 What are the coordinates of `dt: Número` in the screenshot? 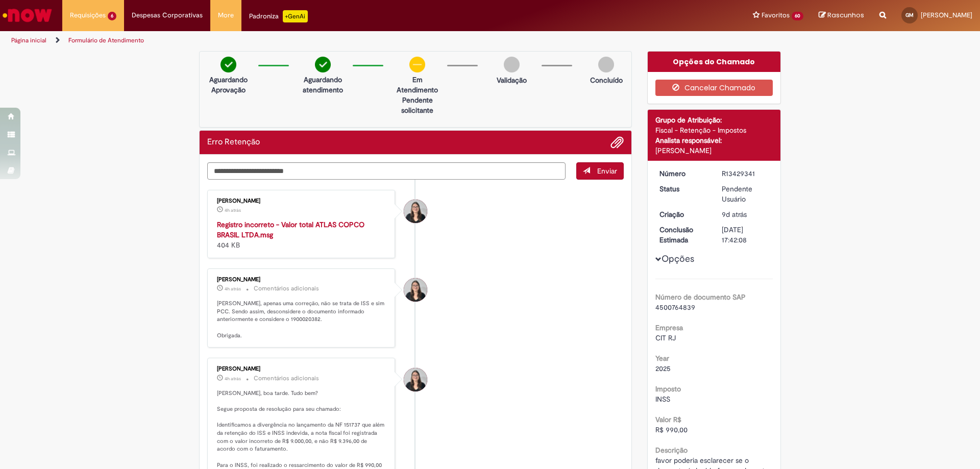 It's located at (683, 173).